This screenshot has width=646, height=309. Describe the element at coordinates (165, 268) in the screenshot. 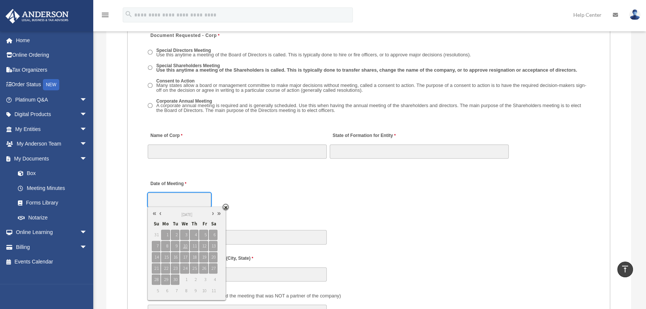

I see `span: 22` at that location.